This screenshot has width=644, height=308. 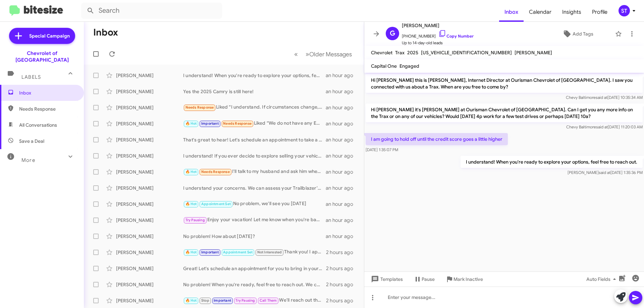 What do you see at coordinates (254, 155) in the screenshot?
I see `div: I understand! If you ever decide to explore selling your vehicle, feel free to reach out.` at bounding box center [254, 155].